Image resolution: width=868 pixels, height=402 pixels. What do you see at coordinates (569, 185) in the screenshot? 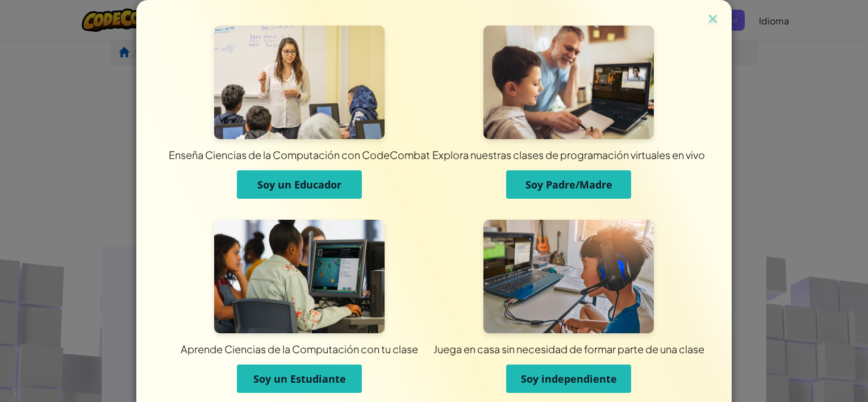
I see `button: Soy Padre/Madre` at bounding box center [569, 185].